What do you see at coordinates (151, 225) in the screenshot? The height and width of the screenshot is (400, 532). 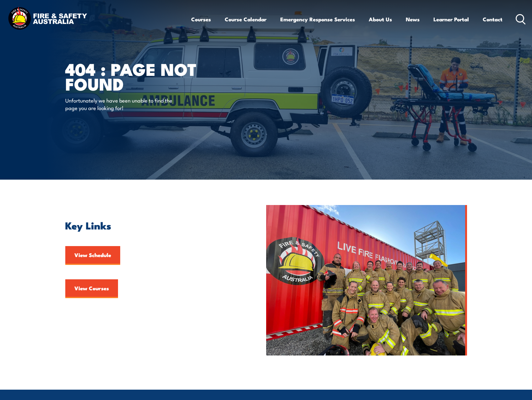 I see `h2: Key Links` at bounding box center [151, 225].